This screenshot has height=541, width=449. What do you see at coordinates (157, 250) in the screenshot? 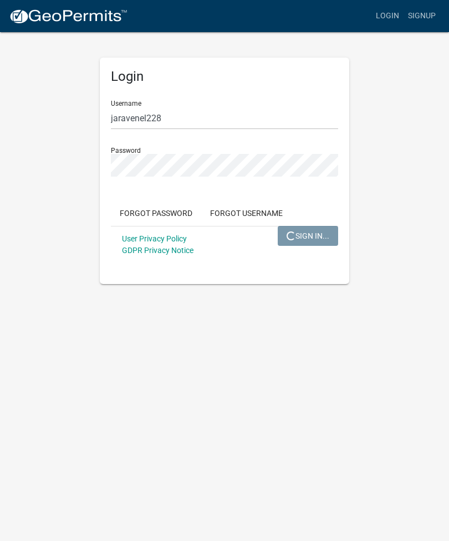
I see `a: GDPR Privacy Notice` at bounding box center [157, 250].